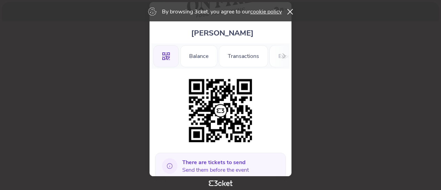  I want to click on a: cookie policy, so click(266, 12).